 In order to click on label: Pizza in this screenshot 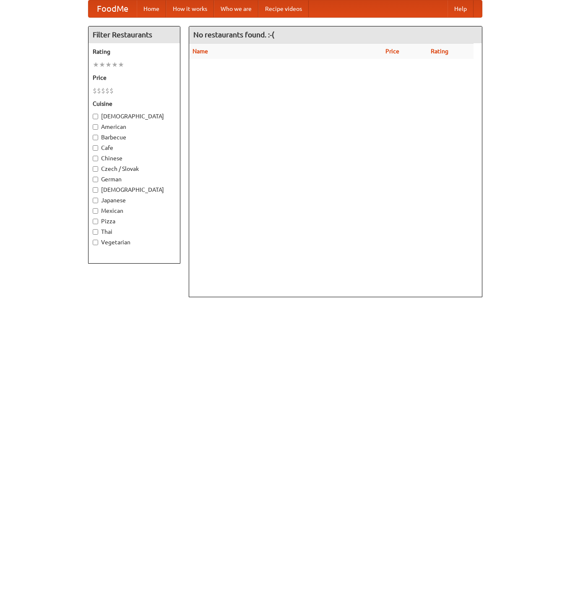, I will do `click(134, 221)`.